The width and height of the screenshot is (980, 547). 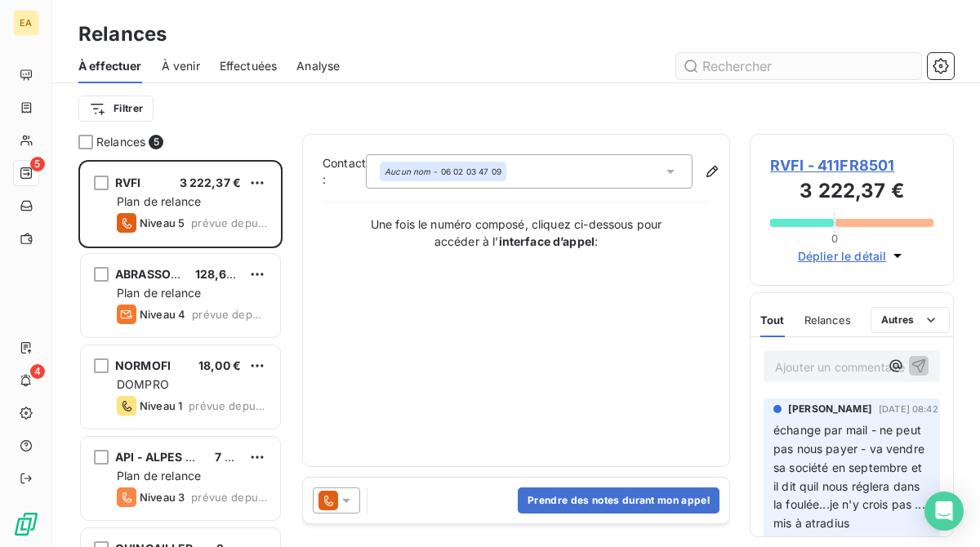 I want to click on span: API - ALPES PRODUITS INDUSTRIELS, so click(x=218, y=456).